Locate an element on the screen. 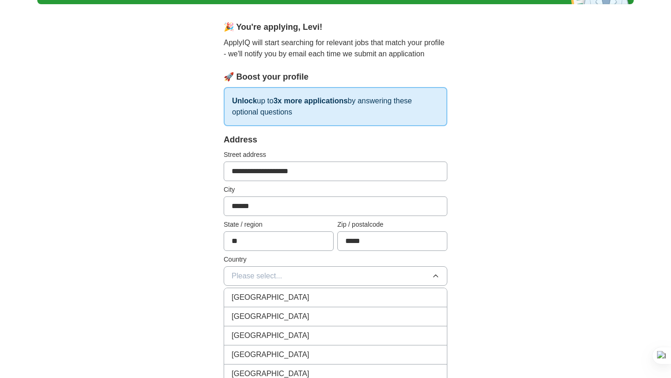 The image size is (671, 378). label: State / region is located at coordinates (279, 225).